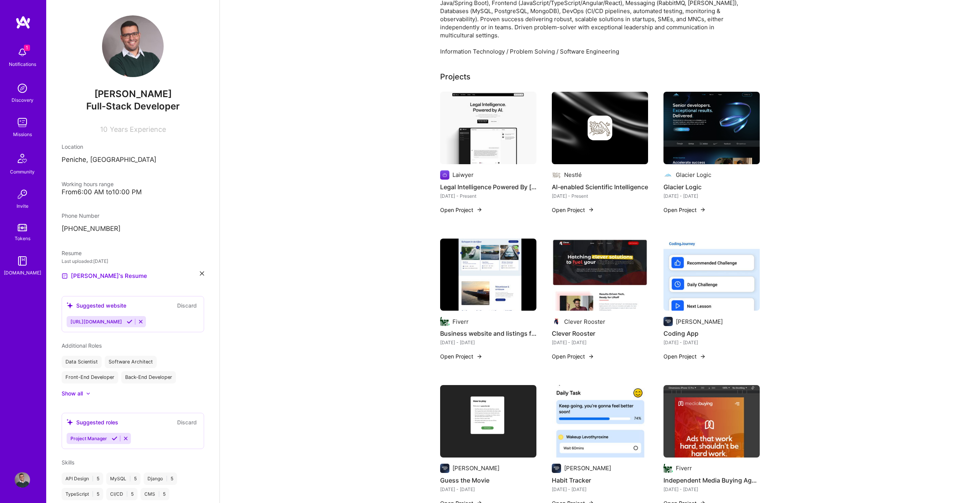 This screenshot has width=980, height=503. I want to click on span: Resume, so click(72, 253).